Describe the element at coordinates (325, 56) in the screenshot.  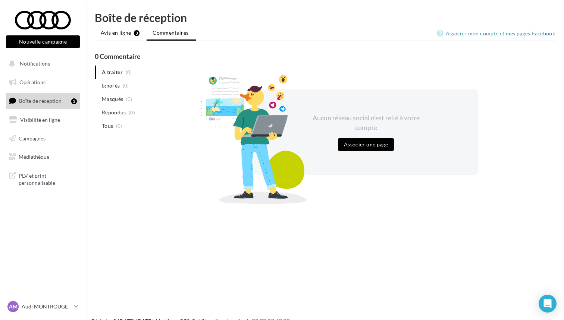
I see `div: 0 Commentaire` at that location.